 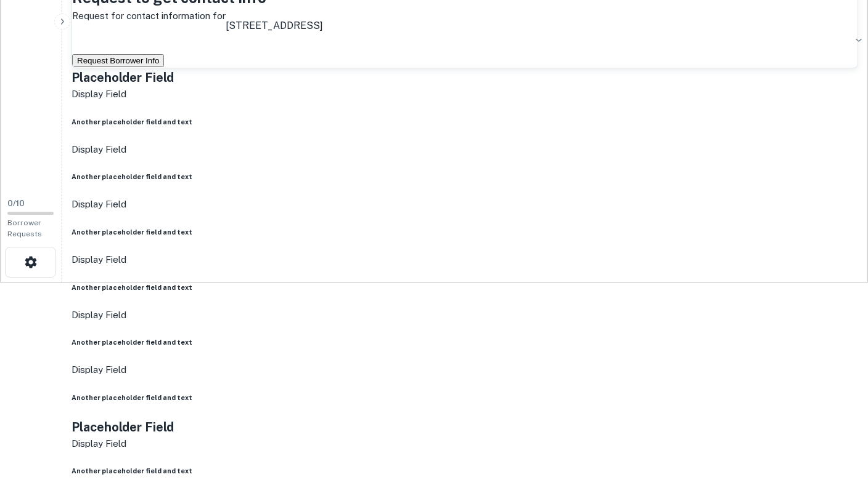 What do you see at coordinates (16, 203) in the screenshot?
I see `span: 0 / 10` at bounding box center [16, 203].